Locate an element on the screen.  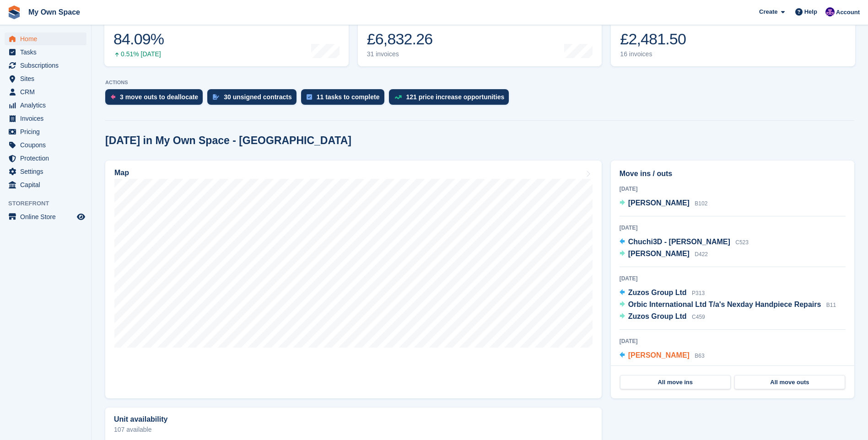
h2: Map is located at coordinates (122, 173).